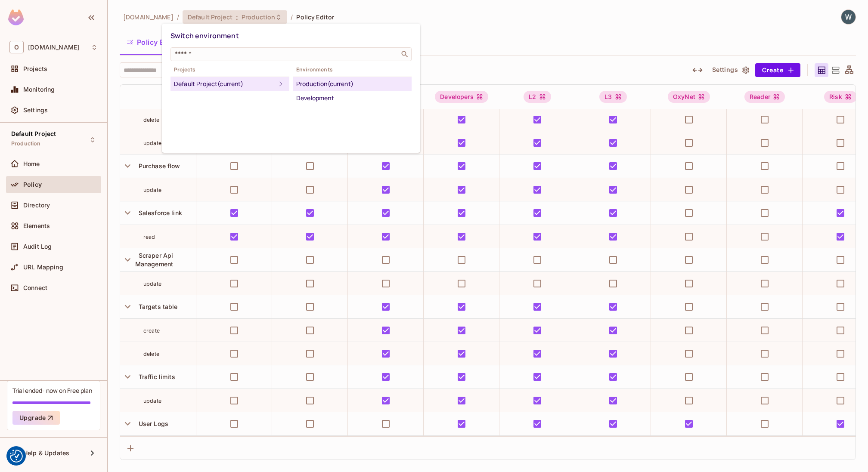  What do you see at coordinates (352, 98) in the screenshot?
I see `div: Development` at bounding box center [352, 98].